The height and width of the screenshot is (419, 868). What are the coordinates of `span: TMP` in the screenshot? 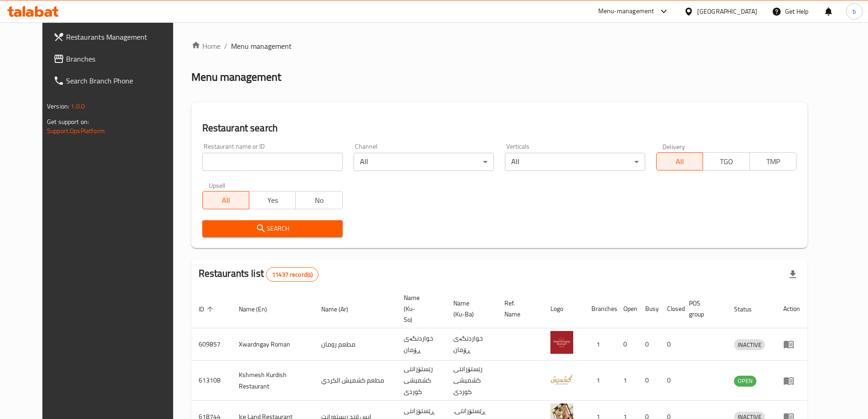 It's located at (774, 161).